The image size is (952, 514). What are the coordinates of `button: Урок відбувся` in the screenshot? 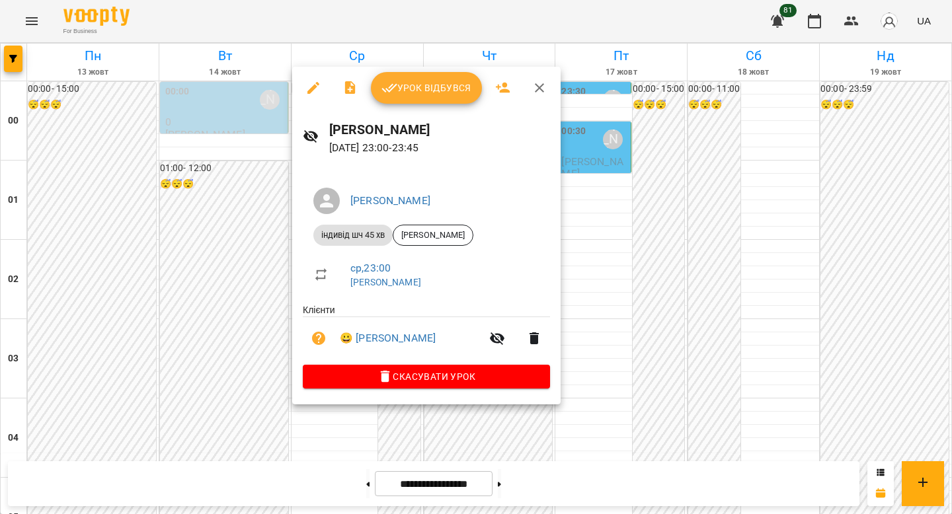 It's located at (426, 88).